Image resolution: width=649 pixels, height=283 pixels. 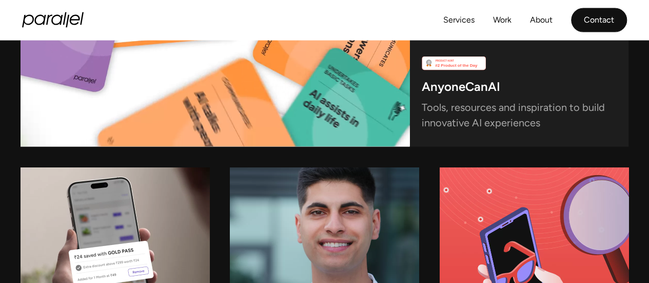 I want to click on a: Work, so click(x=502, y=20).